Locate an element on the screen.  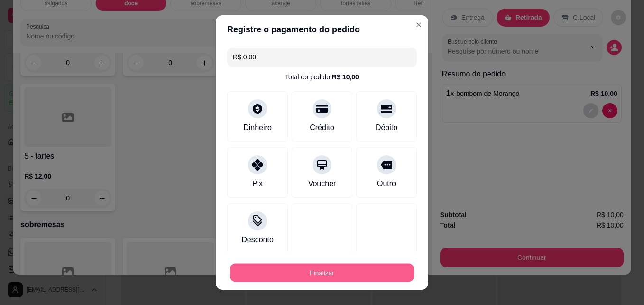
input: Ex.: hambúrguer de cordeiro is located at coordinates (322, 57).